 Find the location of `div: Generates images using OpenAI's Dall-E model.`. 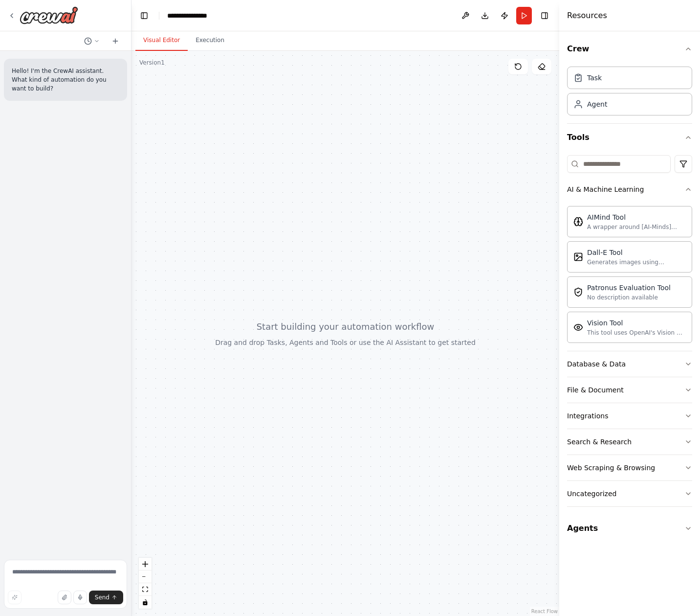

div: Generates images using OpenAI's Dall-E model. is located at coordinates (636, 262).